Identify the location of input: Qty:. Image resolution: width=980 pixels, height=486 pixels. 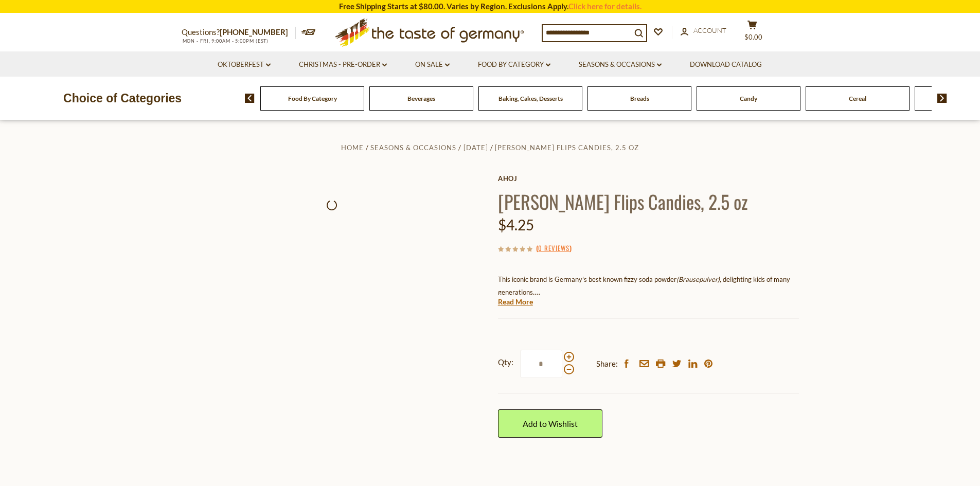
(541, 363).